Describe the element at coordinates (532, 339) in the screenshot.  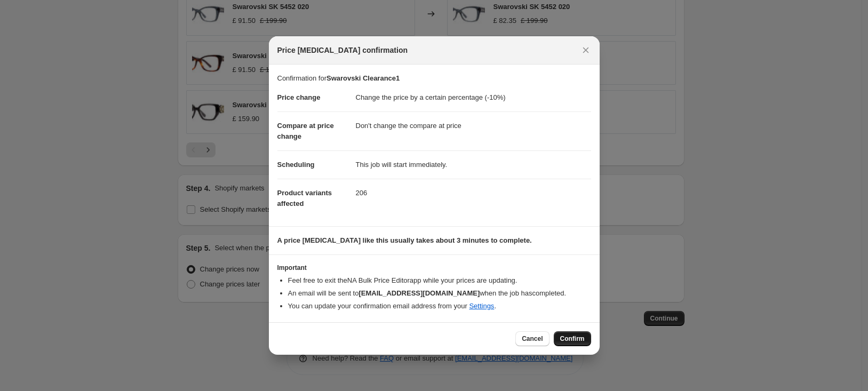
I see `span: Cancel` at that location.